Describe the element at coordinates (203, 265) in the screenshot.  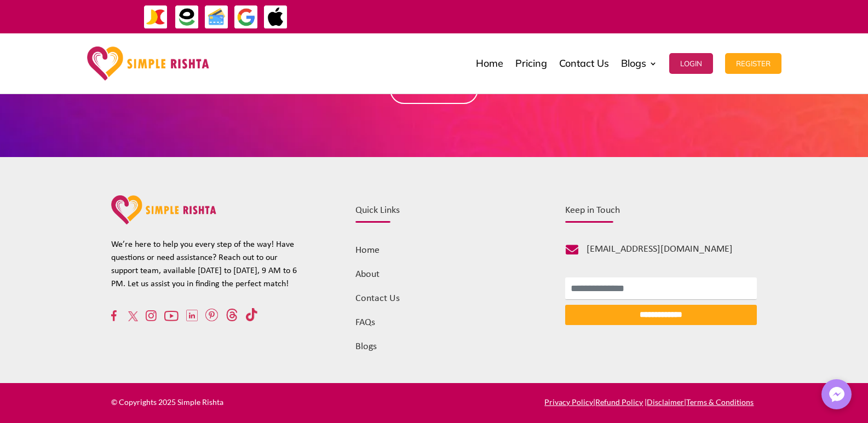
I see `span: We’re here to help you every step of the way! Have questions or need assistance? Reach out to our...` at that location.